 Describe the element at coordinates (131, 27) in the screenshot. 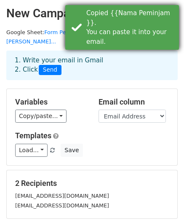

I see `div: Copied {{Nama Peminjam }}. You can paste it into your email.` at that location.